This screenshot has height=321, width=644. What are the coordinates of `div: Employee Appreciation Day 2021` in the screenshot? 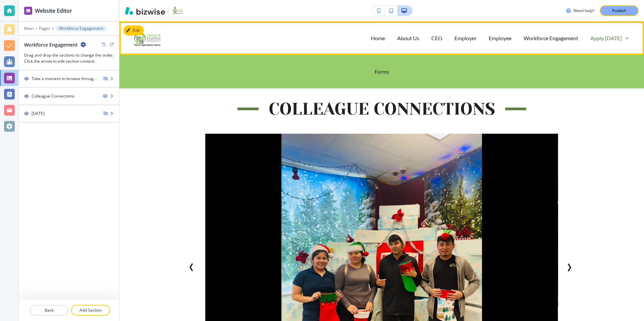 It's located at (38, 114).